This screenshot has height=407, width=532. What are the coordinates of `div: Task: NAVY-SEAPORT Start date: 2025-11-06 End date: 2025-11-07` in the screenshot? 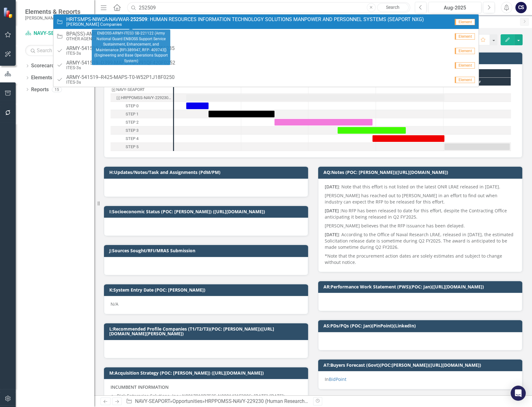 It's located at (141, 90).